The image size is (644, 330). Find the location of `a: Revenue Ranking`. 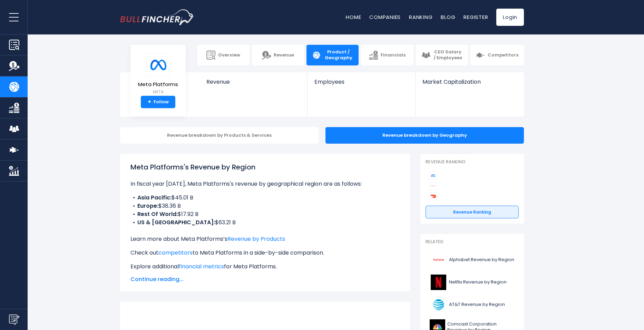

a: Revenue Ranking is located at coordinates (472, 212).